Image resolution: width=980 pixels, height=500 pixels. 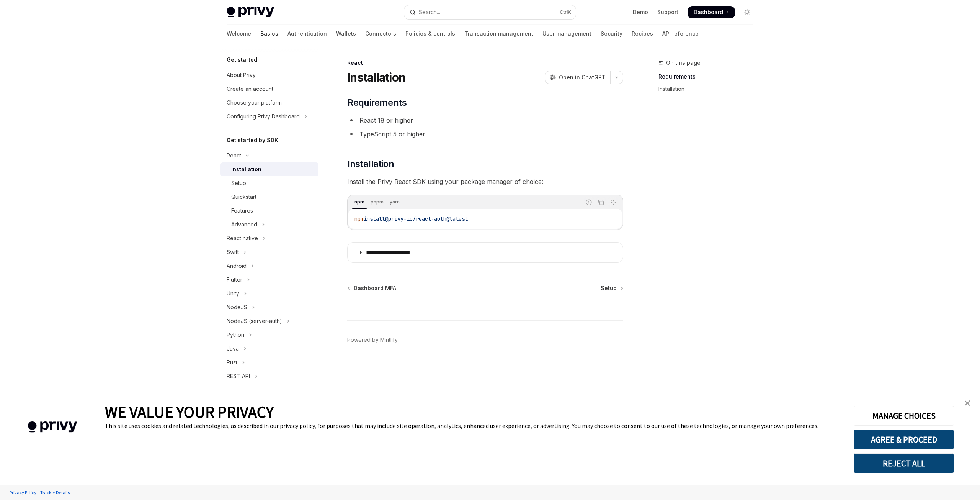 What do you see at coordinates (359, 202) in the screenshot?
I see `div: npm` at bounding box center [359, 202].